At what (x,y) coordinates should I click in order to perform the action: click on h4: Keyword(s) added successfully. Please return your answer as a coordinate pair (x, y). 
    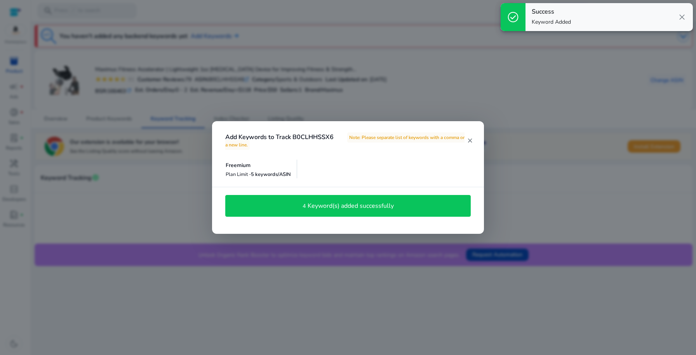
    Looking at the image, I should click on (351, 206).